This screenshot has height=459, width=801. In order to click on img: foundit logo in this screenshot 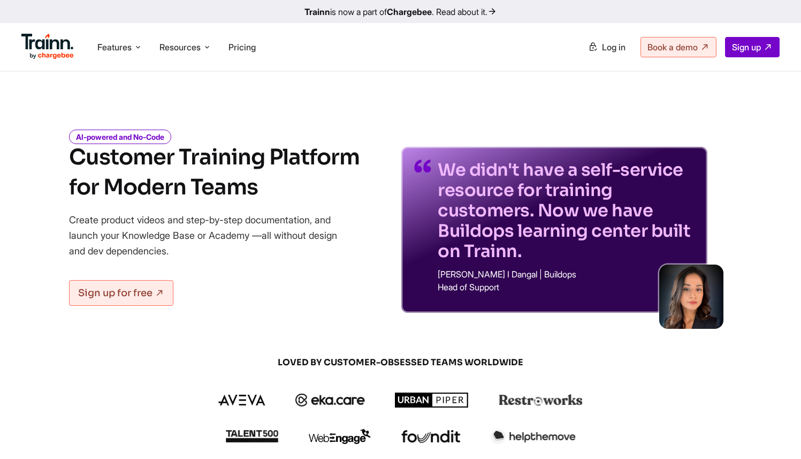, I will do `click(431, 436)`.